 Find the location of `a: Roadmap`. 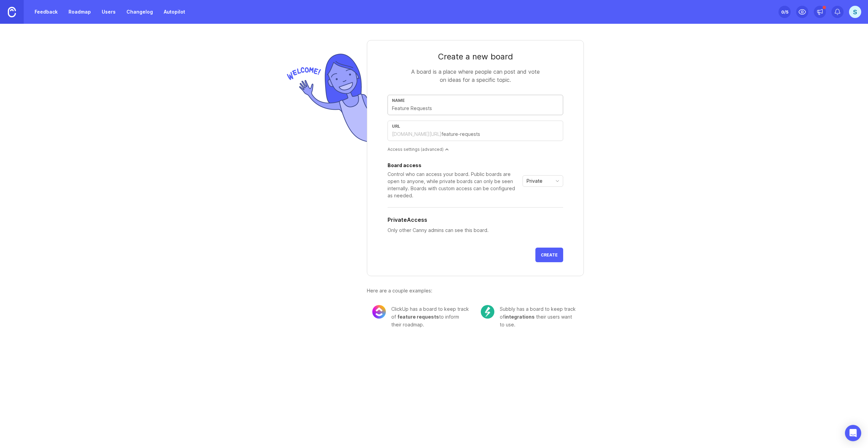

a: Roadmap is located at coordinates (79, 12).